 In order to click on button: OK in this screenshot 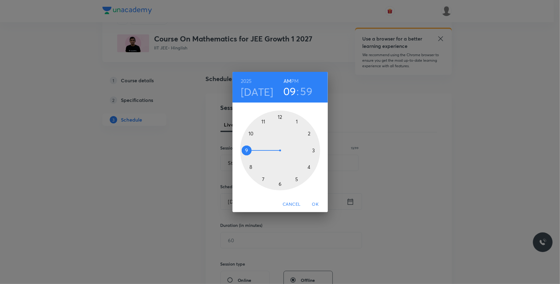, I will do `click(315, 204)`.